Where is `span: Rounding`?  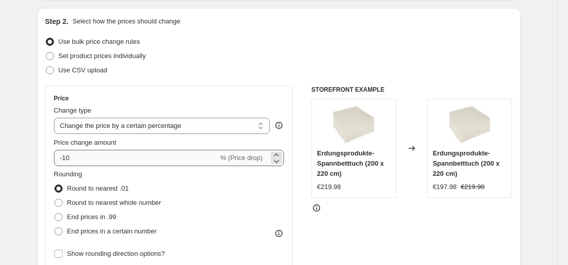
span: Rounding is located at coordinates (68, 174).